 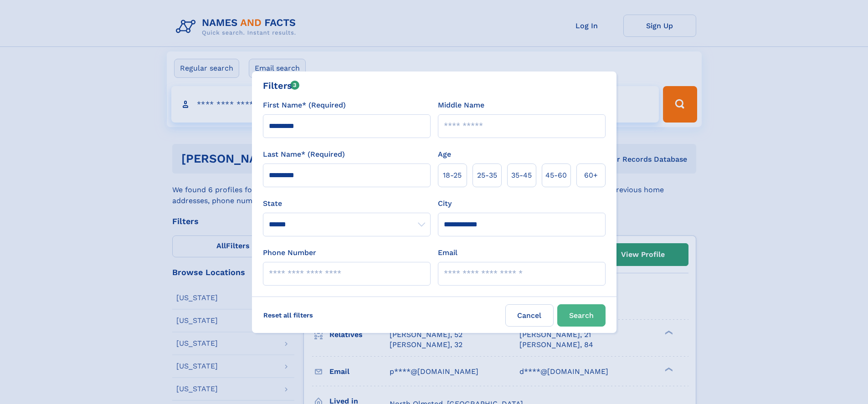 I want to click on label: First Name* (Required), so click(x=304, y=105).